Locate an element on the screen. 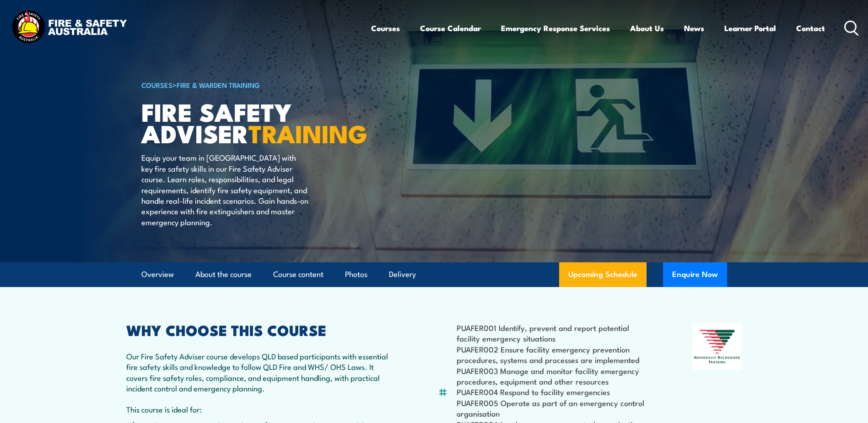  li: PUAFER005 Operate as part of an emergency control organisation is located at coordinates (552, 408).